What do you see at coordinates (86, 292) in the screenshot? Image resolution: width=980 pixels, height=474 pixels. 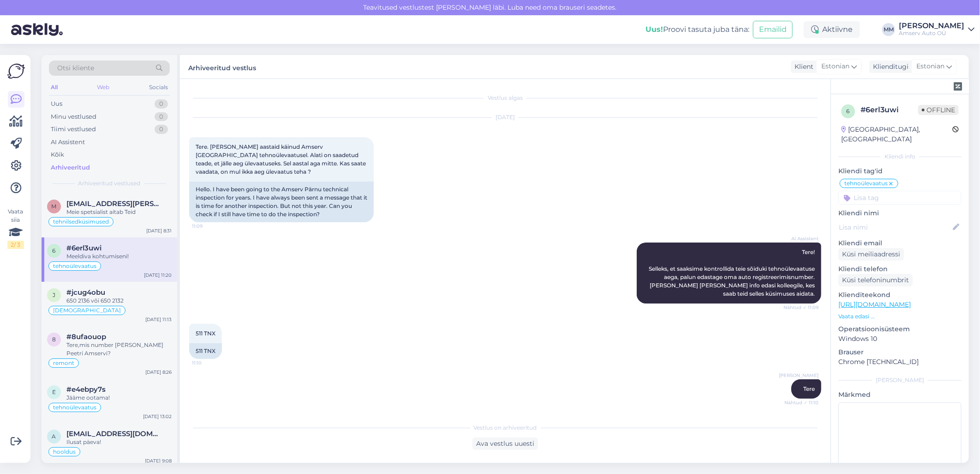 I see `span: #jcug4obu` at bounding box center [86, 292].